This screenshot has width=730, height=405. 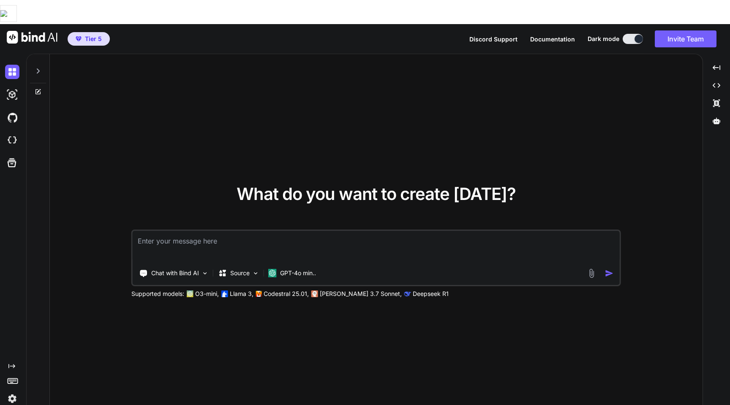 What do you see at coordinates (256, 273) in the screenshot?
I see `img: Pick Models` at bounding box center [256, 273].